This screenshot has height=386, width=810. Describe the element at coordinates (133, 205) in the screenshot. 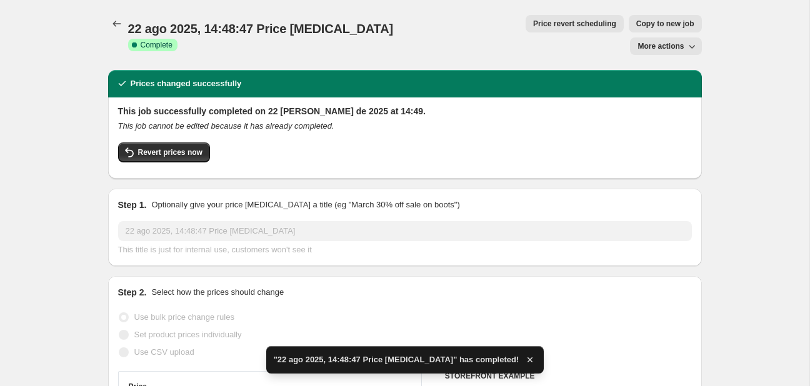

I see `h2: Step 1.` at that location.